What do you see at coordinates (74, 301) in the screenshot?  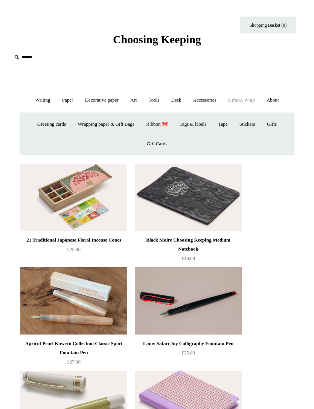 I see `img: Apricot Pearl Kaweco Collection Classic Sport Fountain Pen` at bounding box center [74, 301].